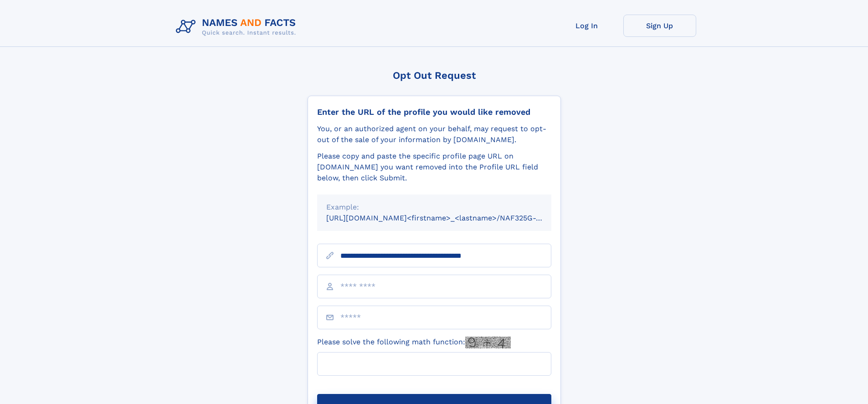  I want to click on div: Example:, so click(434, 207).